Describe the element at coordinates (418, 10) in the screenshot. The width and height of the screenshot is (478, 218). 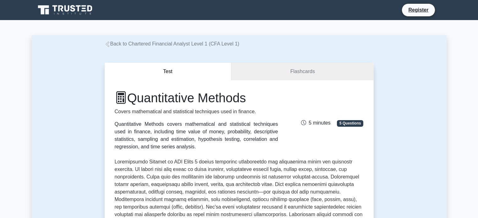
I see `a: Register` at that location.